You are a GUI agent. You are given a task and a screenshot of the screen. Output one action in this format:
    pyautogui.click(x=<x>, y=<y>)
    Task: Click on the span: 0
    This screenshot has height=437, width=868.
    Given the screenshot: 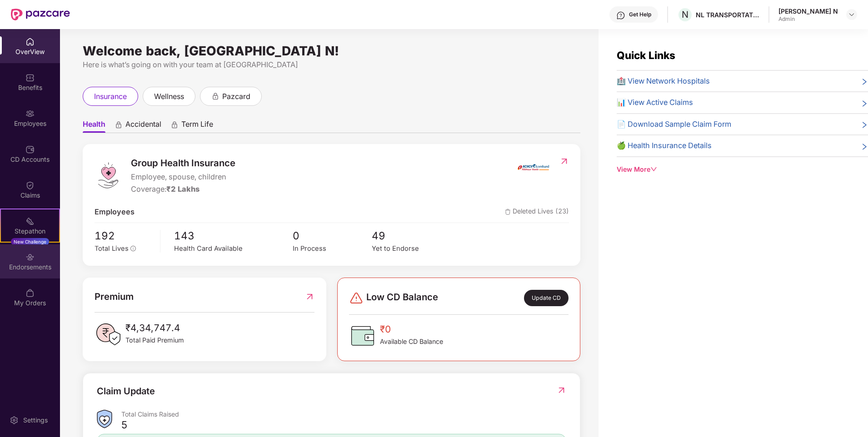 What is the action you would take?
    pyautogui.click(x=332, y=236)
    